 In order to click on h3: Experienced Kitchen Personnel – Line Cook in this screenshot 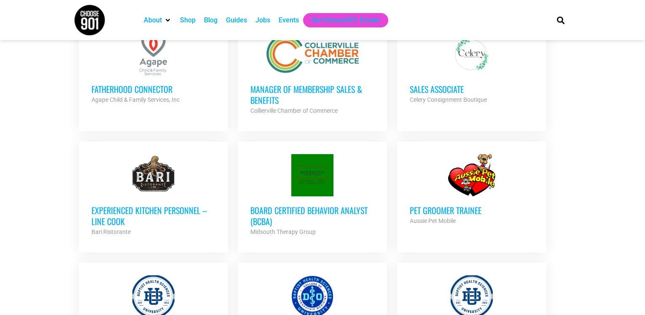, I will do `click(154, 216)`.